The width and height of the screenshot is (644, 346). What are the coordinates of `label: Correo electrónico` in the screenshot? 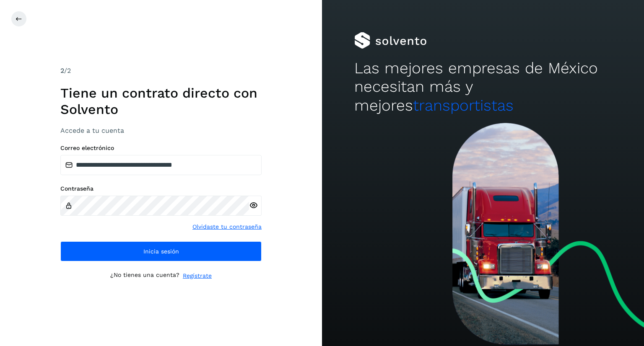 It's located at (161, 148).